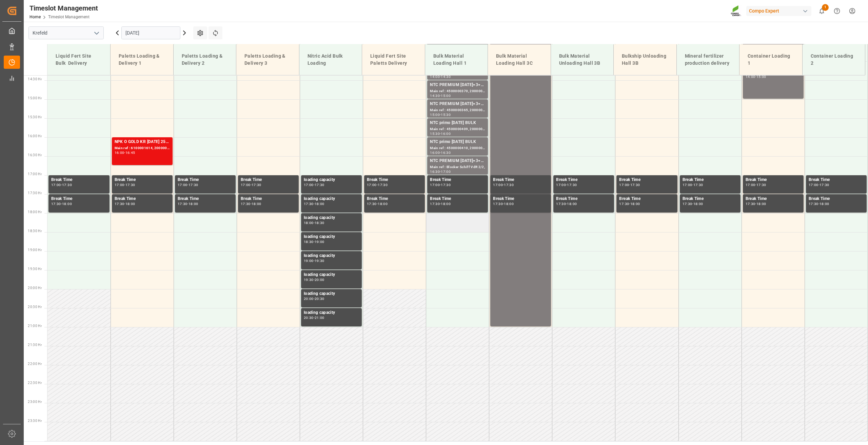 Image resolution: width=868 pixels, height=445 pixels. Describe the element at coordinates (779, 11) in the screenshot. I see `div: Compo Expert` at that location.